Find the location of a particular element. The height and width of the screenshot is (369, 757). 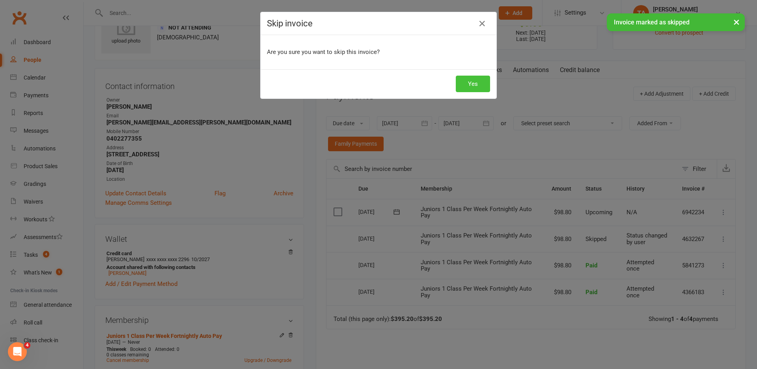

button: Yes is located at coordinates (473, 84).